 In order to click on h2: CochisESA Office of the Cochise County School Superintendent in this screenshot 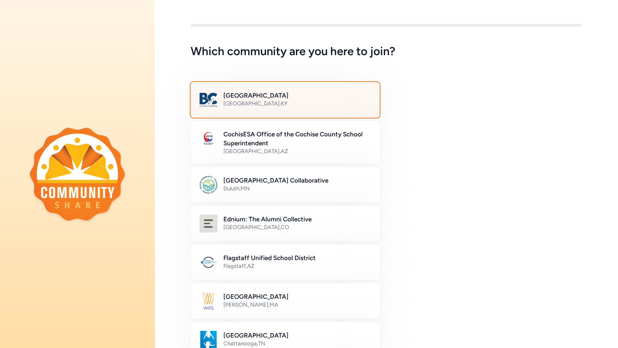, I will do `click(298, 139)`.